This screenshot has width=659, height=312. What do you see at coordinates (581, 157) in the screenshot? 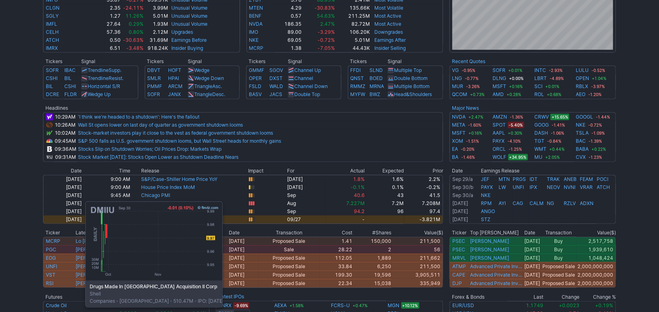
I see `a: CVX` at bounding box center [581, 157].